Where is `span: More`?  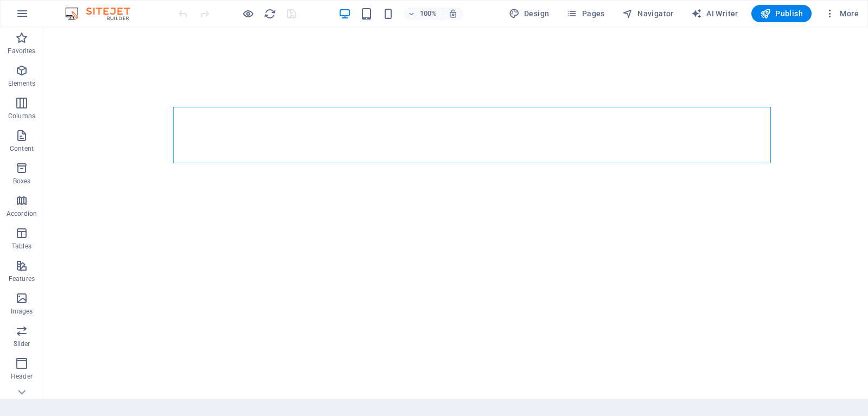 span: More is located at coordinates (841, 13).